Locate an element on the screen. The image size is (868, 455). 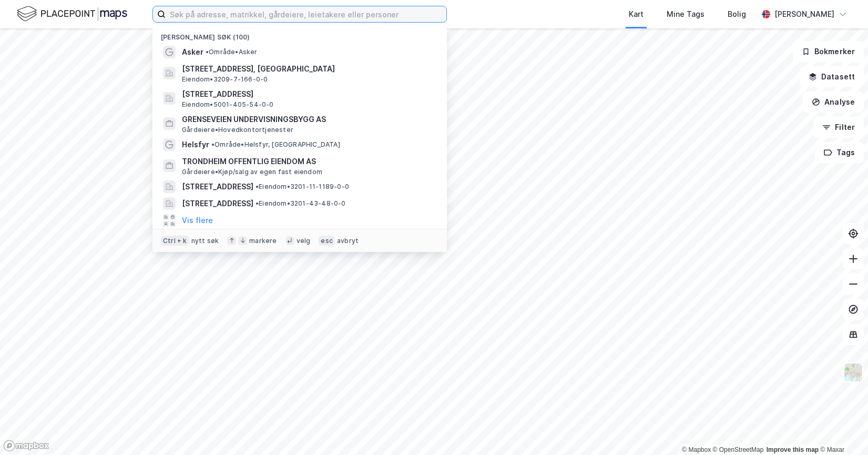
a: OpenStreetMap is located at coordinates (739, 450).